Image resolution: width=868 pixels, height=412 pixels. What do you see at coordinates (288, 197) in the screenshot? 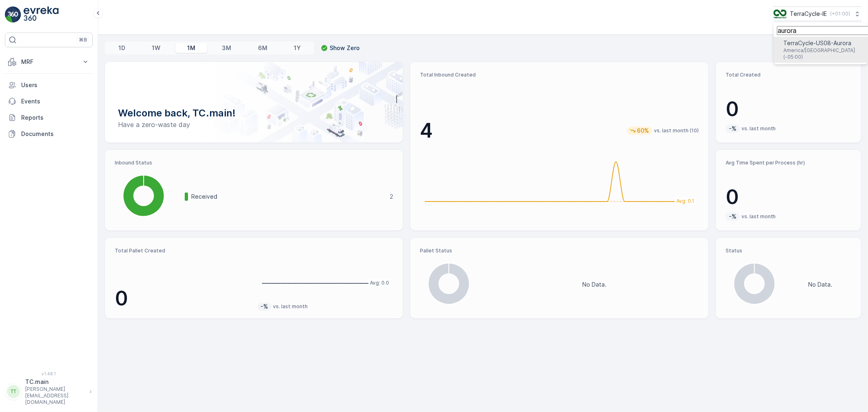
I see `p: Received` at bounding box center [288, 197].